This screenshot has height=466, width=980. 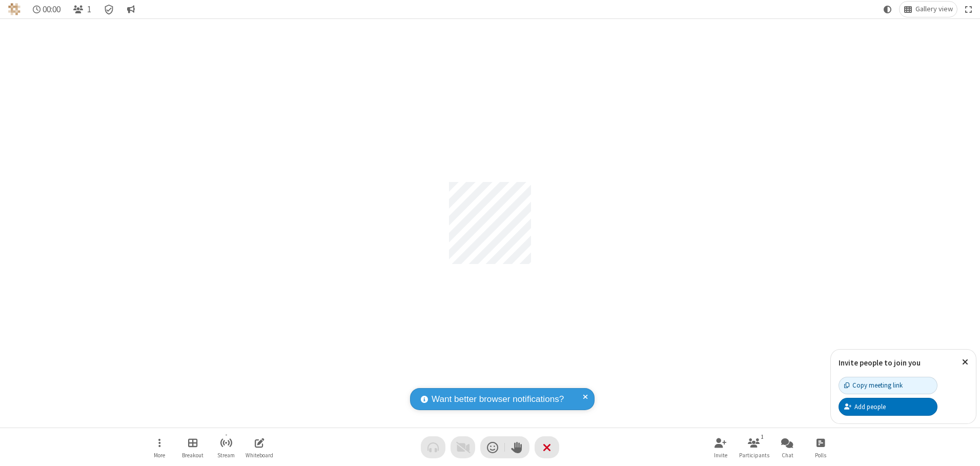 I want to click on button: Copy meeting link, so click(x=888, y=385).